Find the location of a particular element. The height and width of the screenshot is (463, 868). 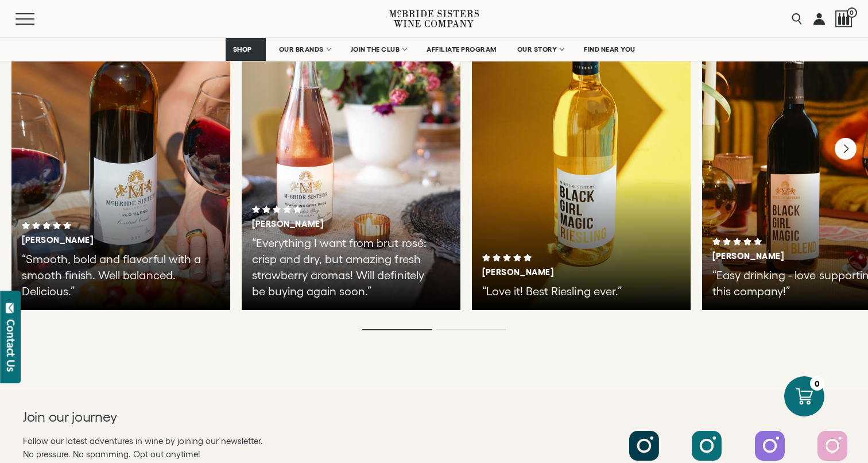

p: “Smooth, bold and flavorful with a smooth finish. Well balanced. Delicious.” is located at coordinates (114, 275).